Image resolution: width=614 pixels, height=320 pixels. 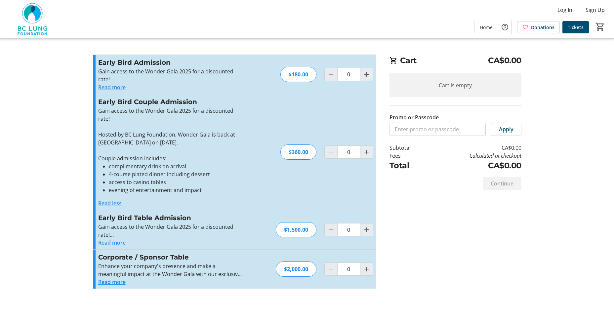 What do you see at coordinates (176, 190) in the screenshot?
I see `li: evening of entertainment and impact` at bounding box center [176, 190].